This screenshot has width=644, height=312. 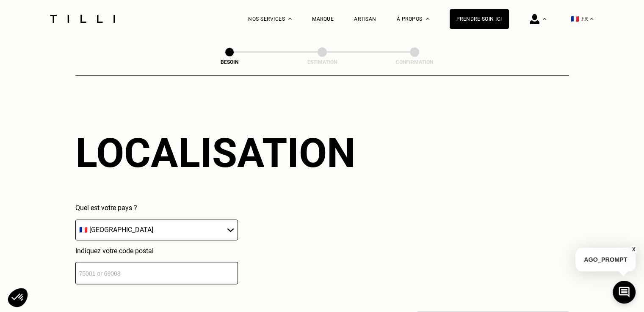 What do you see at coordinates (230, 63) in the screenshot?
I see `div: Besoin` at bounding box center [230, 63].